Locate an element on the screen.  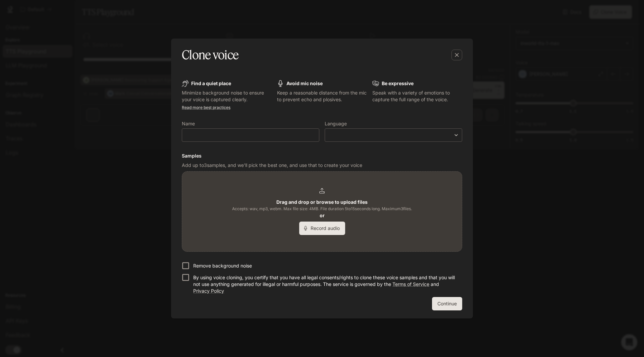
p: Minimize background noise to ensure your voice is captured clearly. is located at coordinates (226, 96).